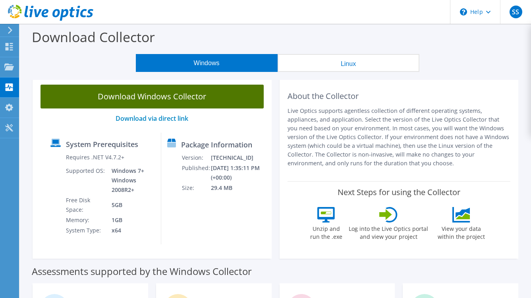 This screenshot has width=531, height=298. What do you see at coordinates (95, 157) in the screenshot?
I see `label: Requires .NET V4.7.2+` at bounding box center [95, 157].